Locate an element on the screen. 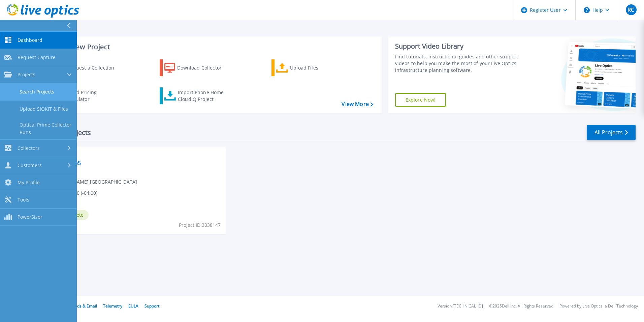 The image size is (644, 322). a: EULA is located at coordinates (134, 306).